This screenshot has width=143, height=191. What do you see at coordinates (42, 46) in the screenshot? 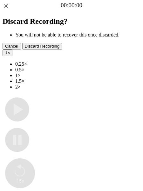
I see `button: Discard Recording` at bounding box center [42, 46].